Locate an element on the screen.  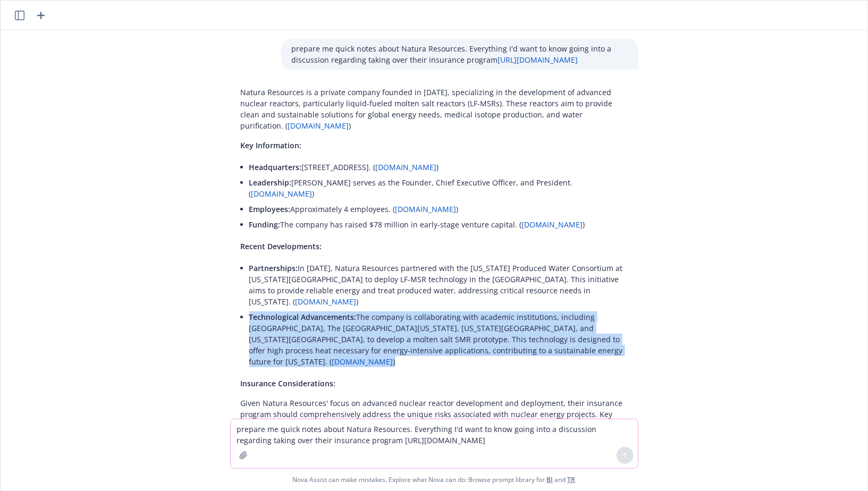
span: Funding: is located at coordinates (265, 224).